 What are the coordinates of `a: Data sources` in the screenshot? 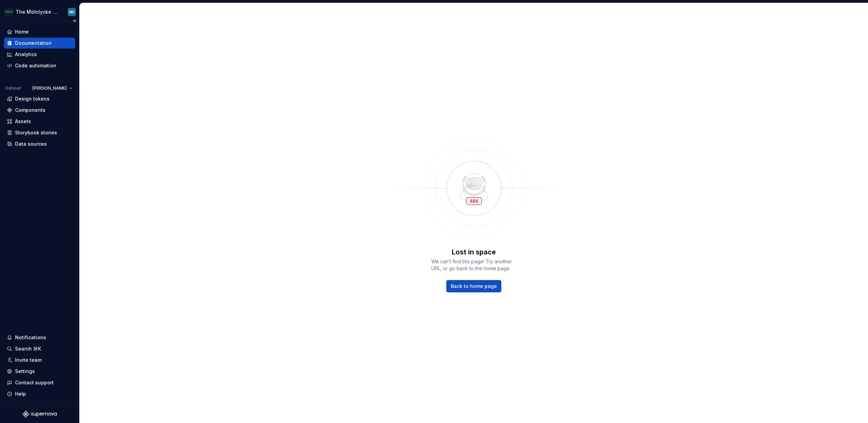 It's located at (40, 144).